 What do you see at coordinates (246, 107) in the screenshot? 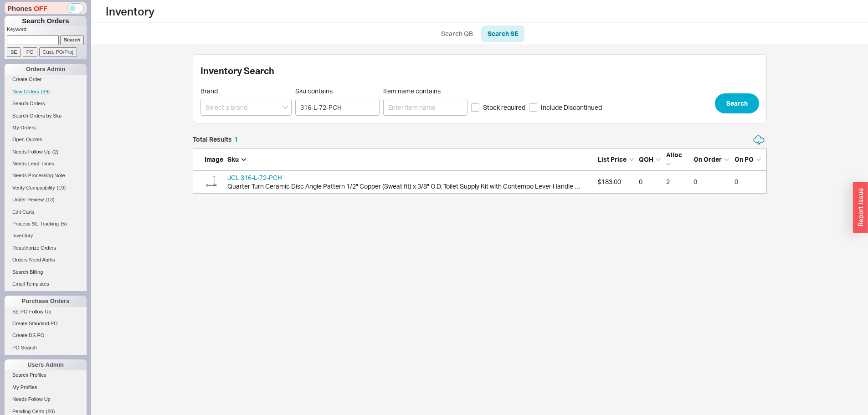
I see `input: Select a brand` at bounding box center [246, 107].